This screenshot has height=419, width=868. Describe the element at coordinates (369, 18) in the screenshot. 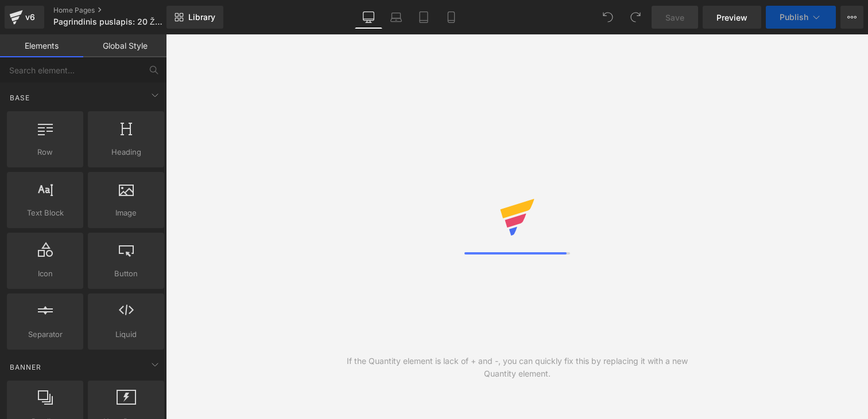

I see `a: Desktop` at that location.